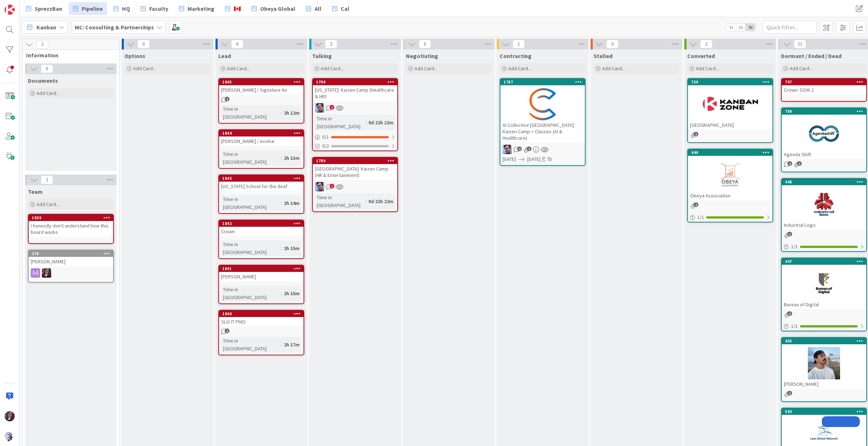  I want to click on div: 797, so click(825, 82).